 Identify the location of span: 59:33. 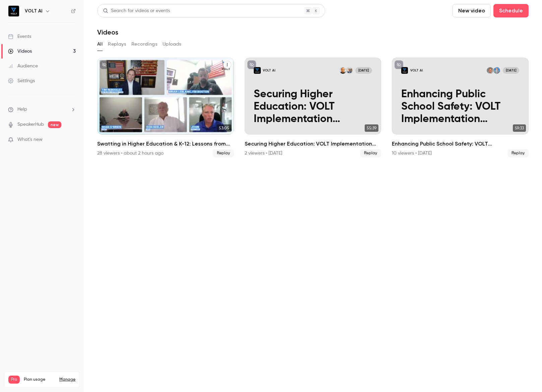
(520, 128).